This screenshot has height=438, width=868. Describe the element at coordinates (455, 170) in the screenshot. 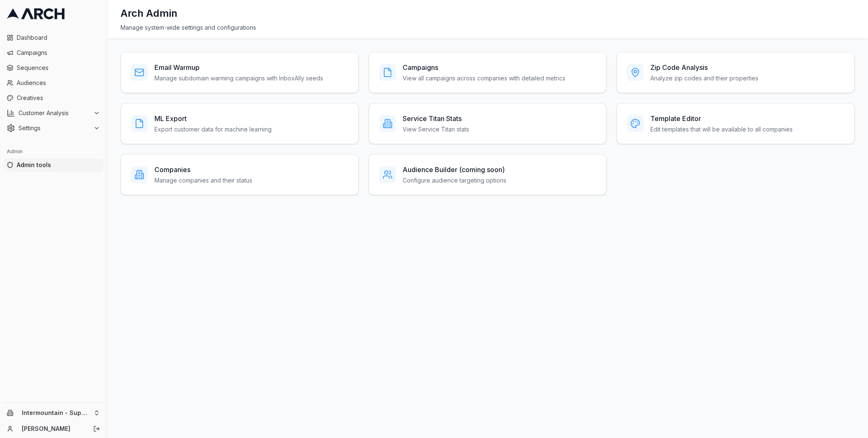

I see `h3: Audience Builder (coming soon)` at that location.